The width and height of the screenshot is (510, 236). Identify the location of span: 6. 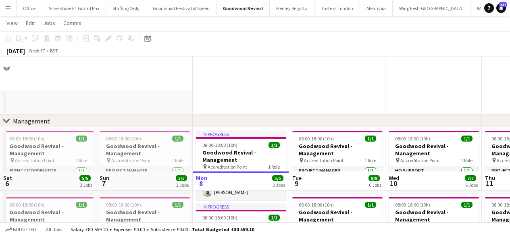
(7, 183).